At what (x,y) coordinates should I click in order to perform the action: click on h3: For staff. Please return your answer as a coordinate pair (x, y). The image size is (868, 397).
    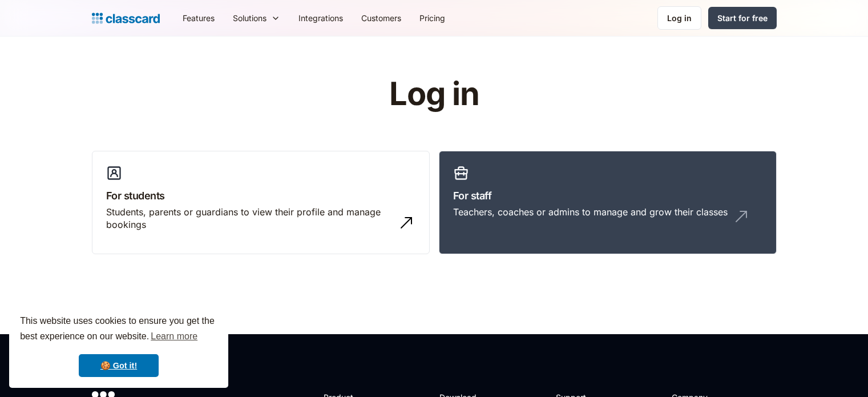
    Looking at the image, I should click on (608, 196).